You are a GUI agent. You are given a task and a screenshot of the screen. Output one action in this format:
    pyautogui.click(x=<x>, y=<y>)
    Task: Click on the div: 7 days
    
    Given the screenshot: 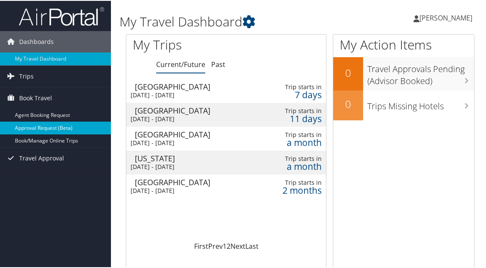 What is the action you would take?
    pyautogui.click(x=297, y=94)
    